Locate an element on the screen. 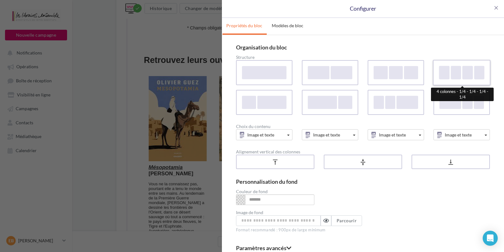 The width and height of the screenshot is (504, 252). a: Propriétés du bloc is located at coordinates (244, 26).